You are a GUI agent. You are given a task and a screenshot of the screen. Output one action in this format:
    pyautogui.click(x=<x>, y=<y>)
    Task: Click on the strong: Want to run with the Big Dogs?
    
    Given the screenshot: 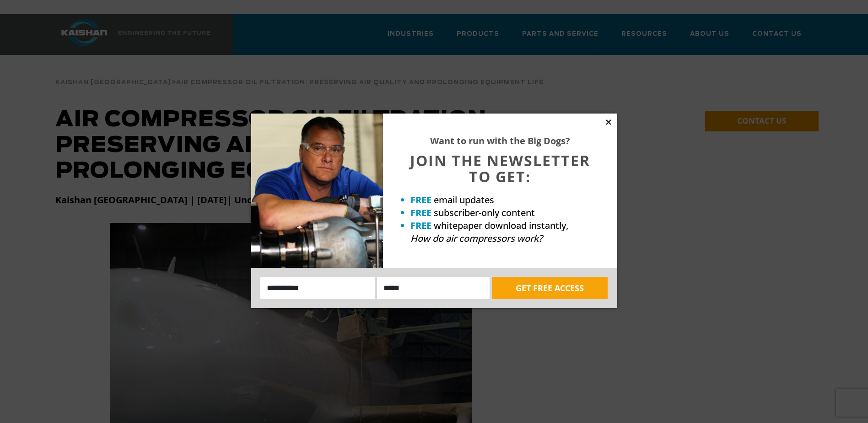 What is the action you would take?
    pyautogui.click(x=500, y=140)
    